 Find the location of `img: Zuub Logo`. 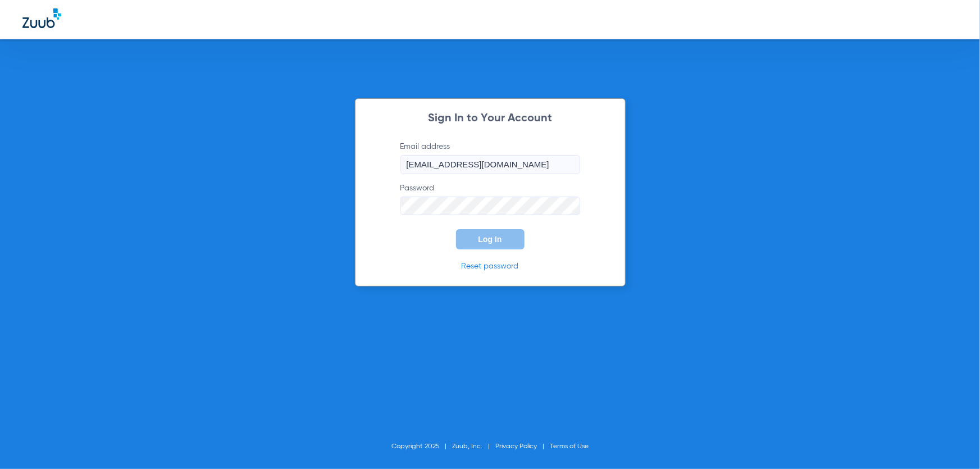

img: Zuub Logo is located at coordinates (42, 18).